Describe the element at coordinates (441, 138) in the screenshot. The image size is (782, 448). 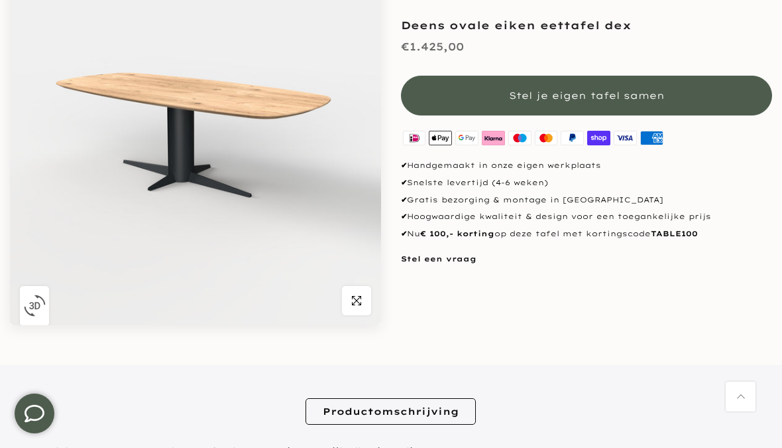
I see `img: apple pay` at that location.